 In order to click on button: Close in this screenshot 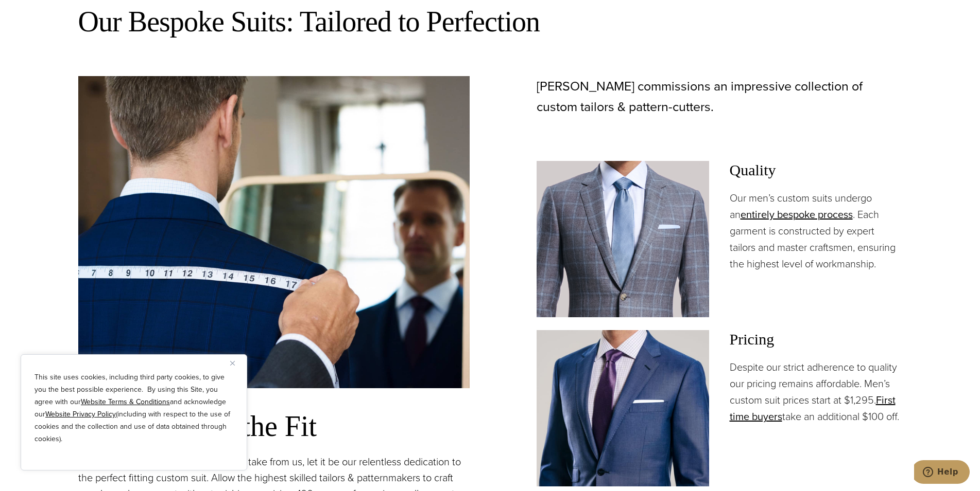, I will do `click(236, 364)`.